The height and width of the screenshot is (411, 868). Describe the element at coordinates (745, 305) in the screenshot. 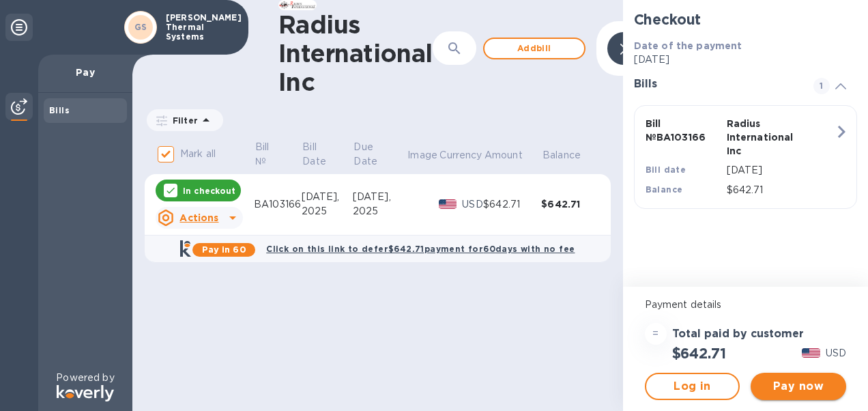

I see `p: Payment details` at that location.